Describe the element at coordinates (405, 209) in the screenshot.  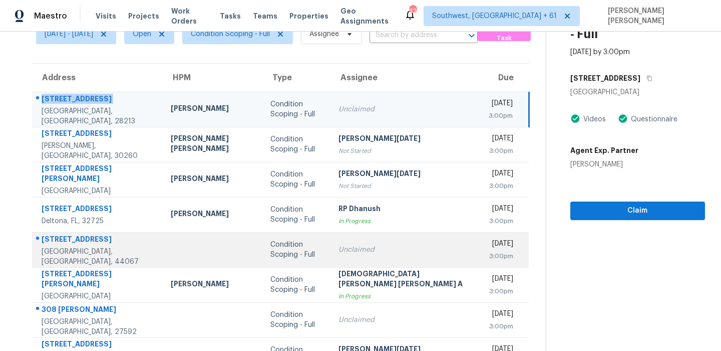
I see `div: RP Dhanush` at that location.